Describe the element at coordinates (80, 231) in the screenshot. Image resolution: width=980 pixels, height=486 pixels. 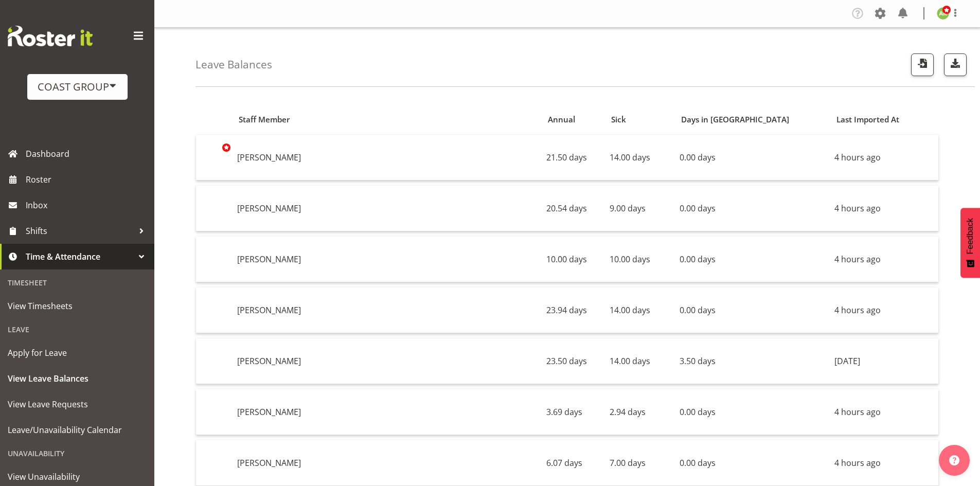
I see `span: Shifts` at that location.